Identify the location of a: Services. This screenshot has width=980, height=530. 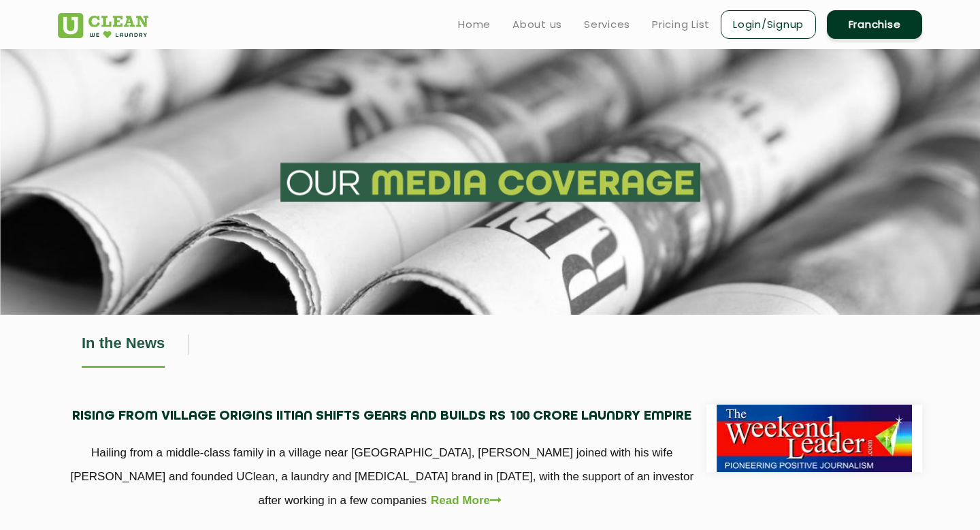
(607, 25).